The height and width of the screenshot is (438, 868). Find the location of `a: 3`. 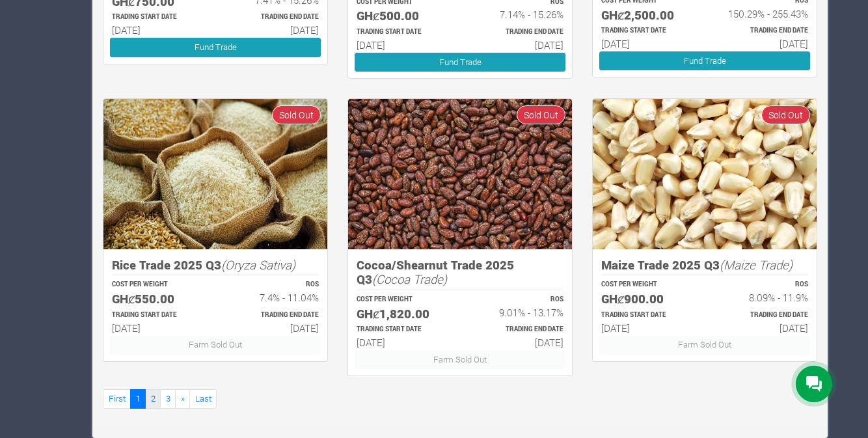

a: 3 is located at coordinates (167, 398).